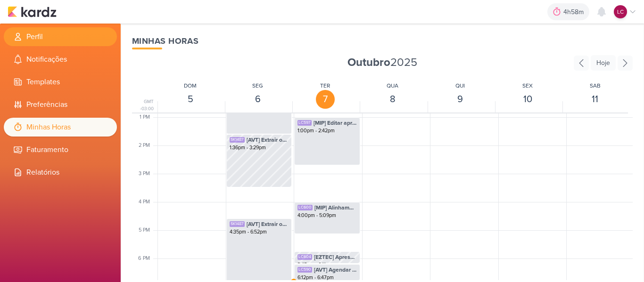 The width and height of the screenshot is (644, 282). Describe the element at coordinates (621, 12) in the screenshot. I see `div: Laís Costa` at that location.